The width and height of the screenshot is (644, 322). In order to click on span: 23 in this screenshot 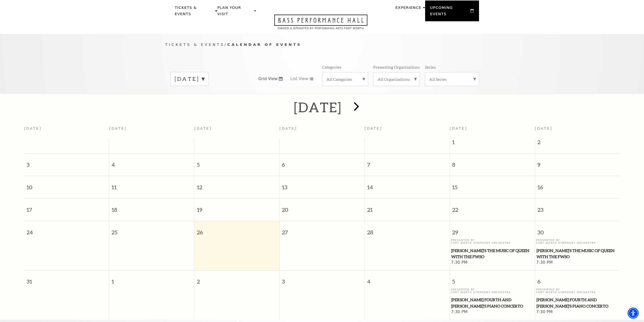, I will do `click(577, 207)`.